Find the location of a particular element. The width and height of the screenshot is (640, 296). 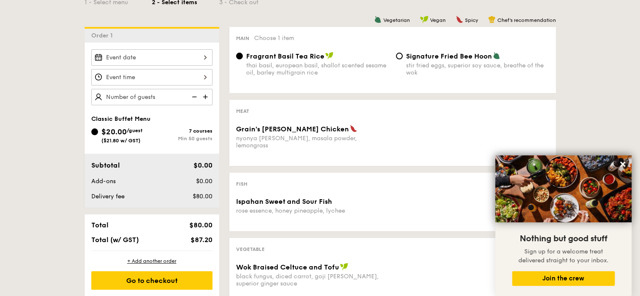

div: stir fried eggs, superior soy sauce, breathe of the wok is located at coordinates (478, 69).